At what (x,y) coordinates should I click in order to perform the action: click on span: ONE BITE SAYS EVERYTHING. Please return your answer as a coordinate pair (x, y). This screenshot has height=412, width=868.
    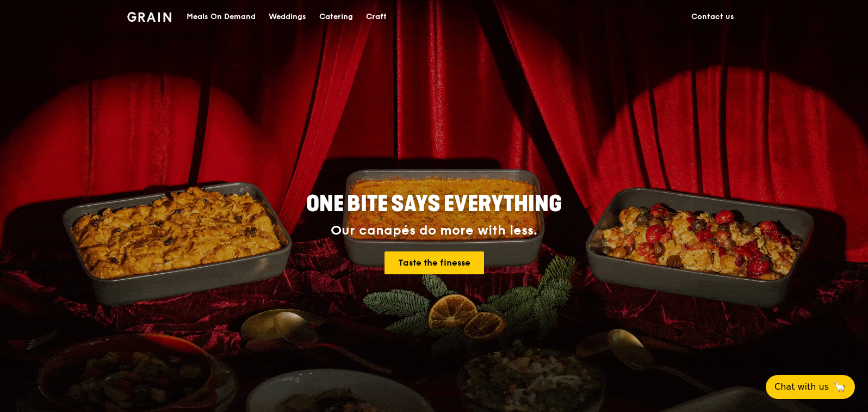
    Looking at the image, I should click on (434, 204).